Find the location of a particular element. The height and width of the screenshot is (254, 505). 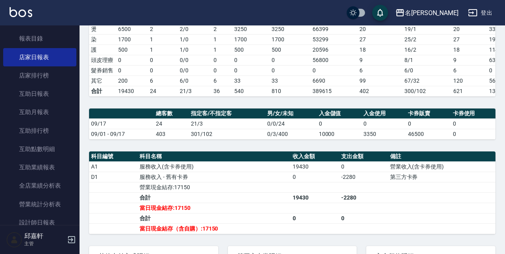

td: 300/102 is located at coordinates (427, 91).